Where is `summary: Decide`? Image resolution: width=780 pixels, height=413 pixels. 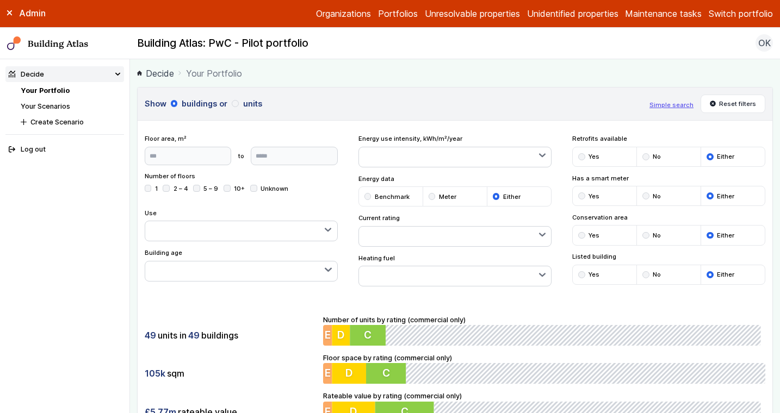
summary: Decide is located at coordinates (65, 74).